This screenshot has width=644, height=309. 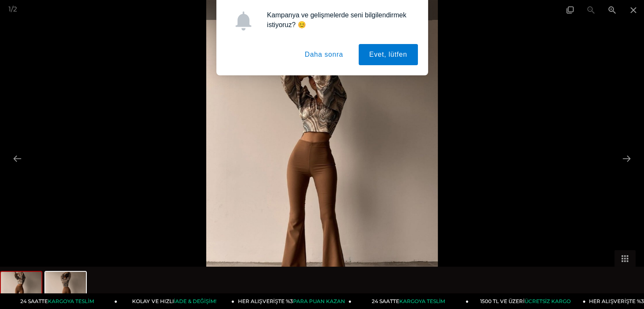 I want to click on button: Daha sonra, so click(x=324, y=54).